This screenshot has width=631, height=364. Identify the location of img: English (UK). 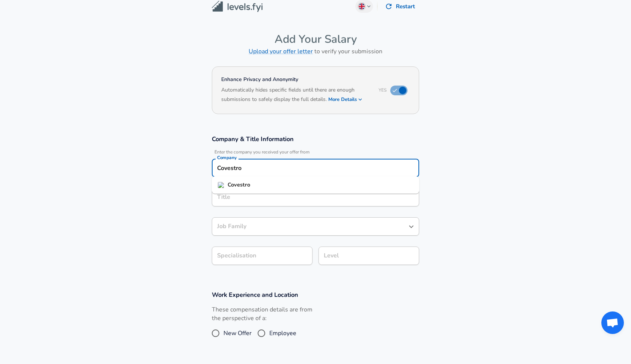
(362, 7).